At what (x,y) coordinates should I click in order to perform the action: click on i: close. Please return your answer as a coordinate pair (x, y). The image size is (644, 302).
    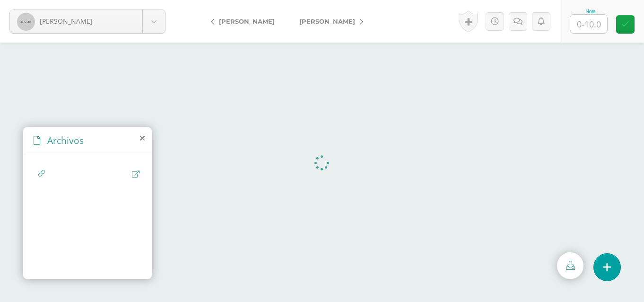
    Looking at the image, I should click on (143, 138).